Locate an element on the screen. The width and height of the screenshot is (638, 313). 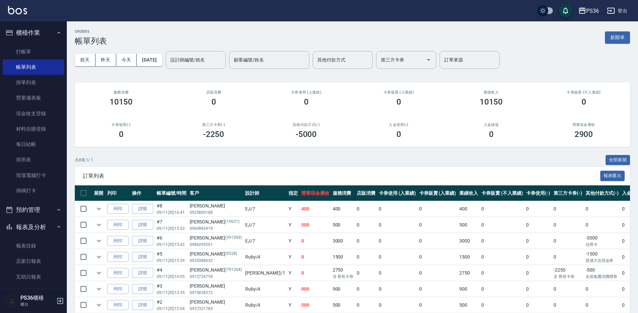
p: 0975038272 is located at coordinates (216, 293).